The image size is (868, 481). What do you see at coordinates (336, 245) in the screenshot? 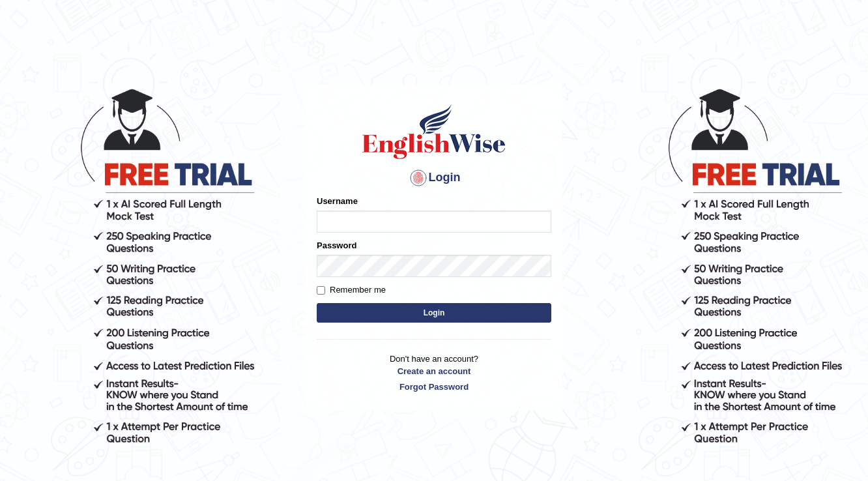
I see `label: Password` at bounding box center [336, 245].